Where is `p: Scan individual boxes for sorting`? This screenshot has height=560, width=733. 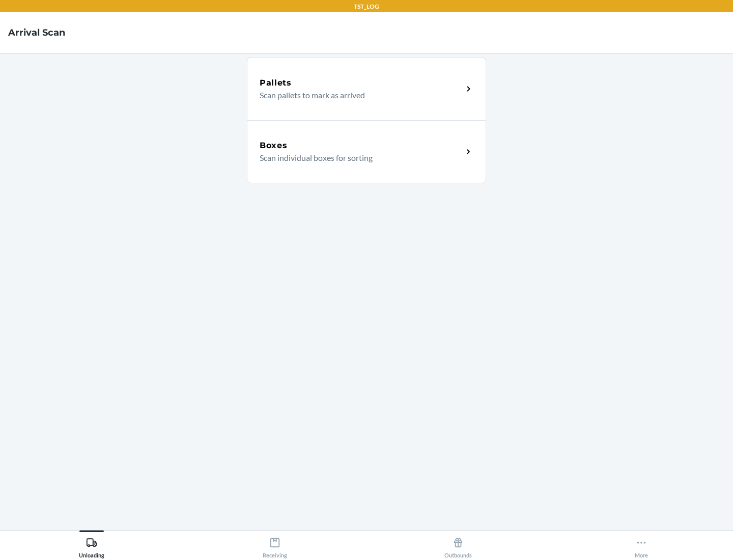 p: Scan individual boxes for sorting is located at coordinates (357, 158).